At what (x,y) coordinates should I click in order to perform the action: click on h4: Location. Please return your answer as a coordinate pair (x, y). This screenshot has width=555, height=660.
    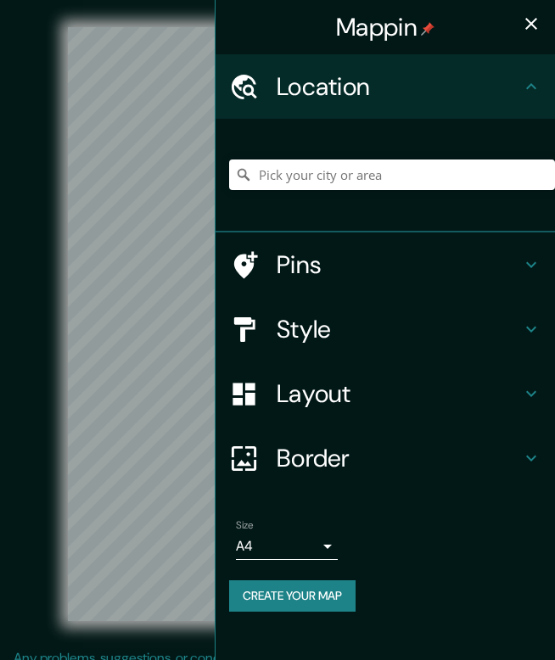
    Looking at the image, I should click on (399, 87).